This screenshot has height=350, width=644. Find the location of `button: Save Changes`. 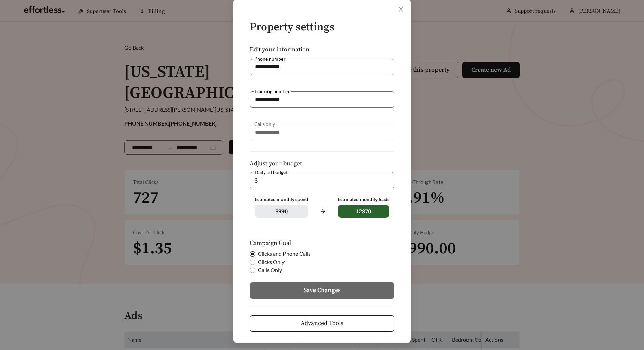

button: Save Changes is located at coordinates (322, 291).